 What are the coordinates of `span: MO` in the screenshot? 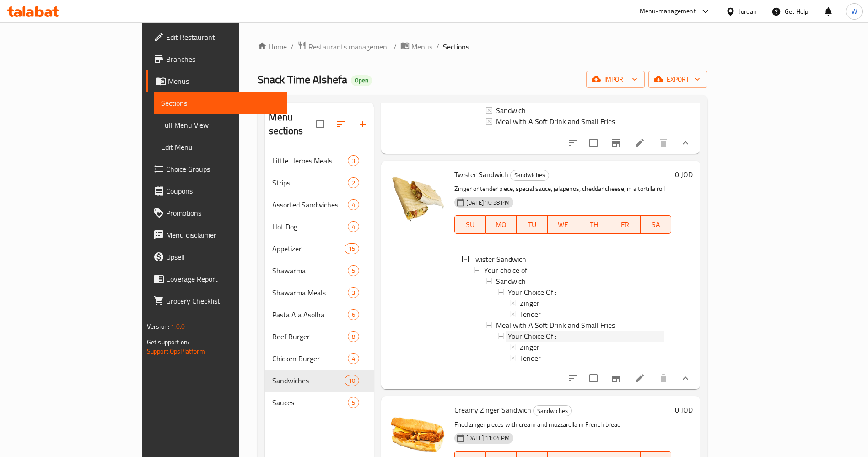 It's located at (501, 224).